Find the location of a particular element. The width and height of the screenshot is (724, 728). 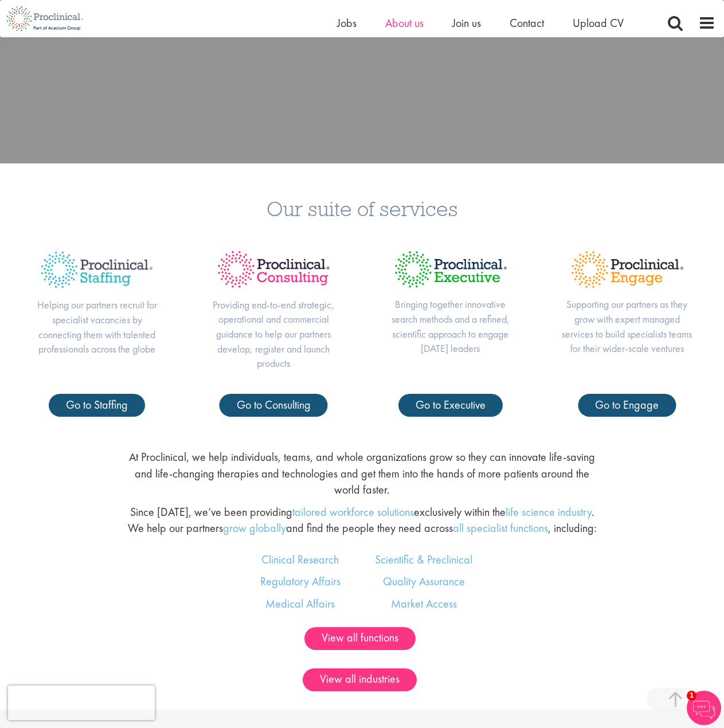

a: Contact is located at coordinates (527, 23).